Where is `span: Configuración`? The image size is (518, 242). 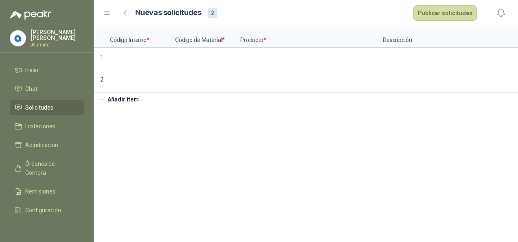 span: Configuración is located at coordinates (43, 210).